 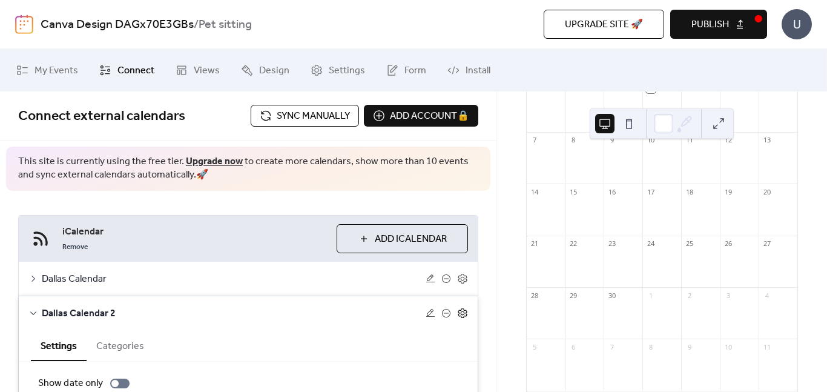 I want to click on a: Upgrade now, so click(x=214, y=161).